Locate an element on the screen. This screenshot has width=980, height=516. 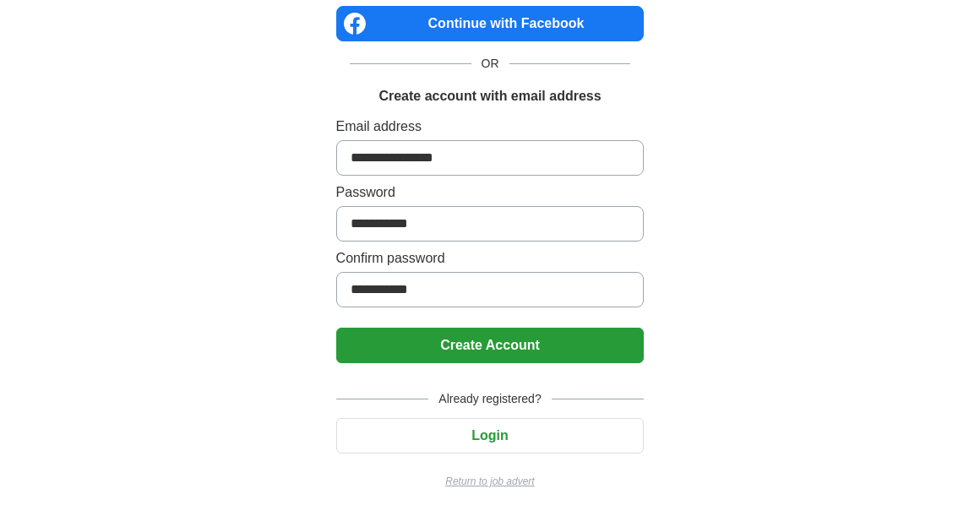
label: Confirm password is located at coordinates (490, 258).